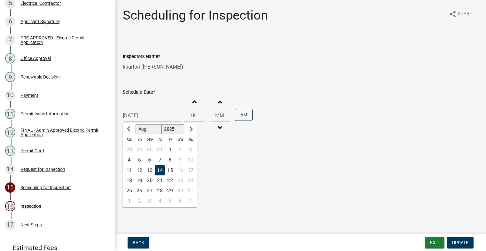 Image resolution: width=486 pixels, height=251 pixels. What do you see at coordinates (160, 170) in the screenshot?
I see `div: Thursday, August 14, 2025` at bounding box center [160, 170].